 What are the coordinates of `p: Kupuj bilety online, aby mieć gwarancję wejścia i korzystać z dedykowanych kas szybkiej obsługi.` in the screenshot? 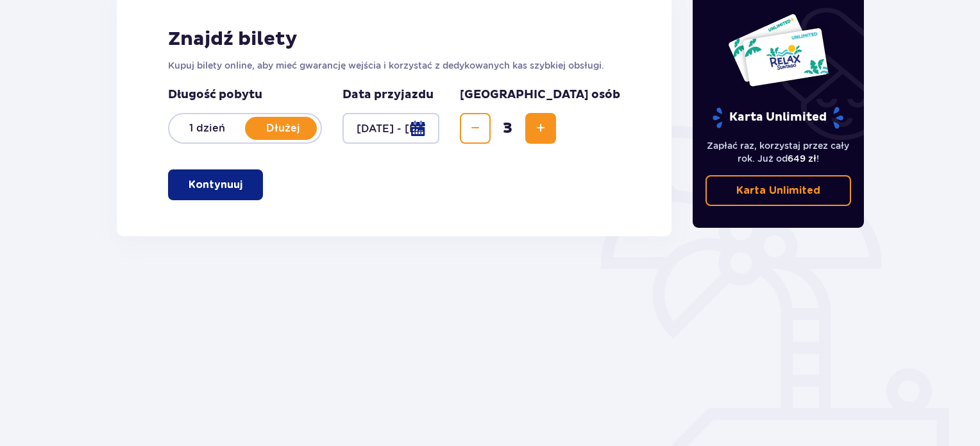 It's located at (394, 65).